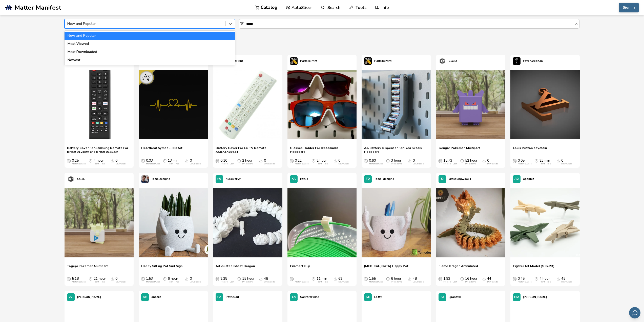 This screenshot has height=322, width=644. I want to click on button: Sign In, so click(629, 8).